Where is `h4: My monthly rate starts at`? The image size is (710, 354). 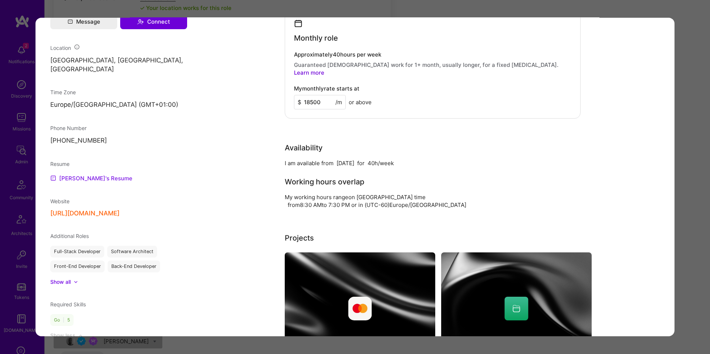 h4: My monthly rate starts at is located at coordinates (326, 89).